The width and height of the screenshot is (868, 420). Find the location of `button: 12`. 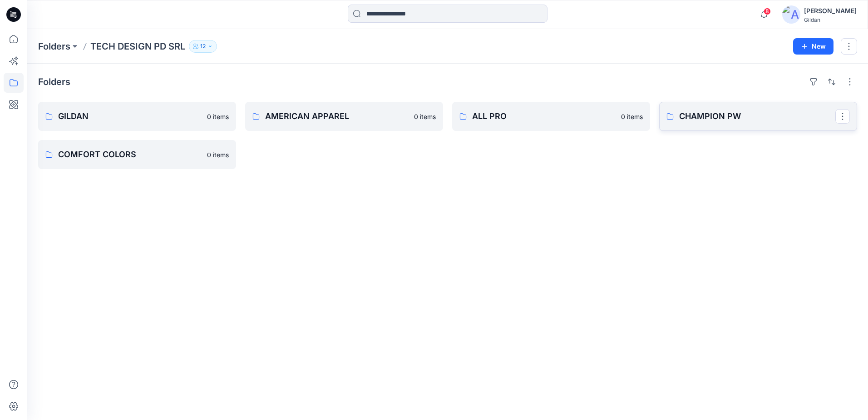

button: 12 is located at coordinates (203, 46).